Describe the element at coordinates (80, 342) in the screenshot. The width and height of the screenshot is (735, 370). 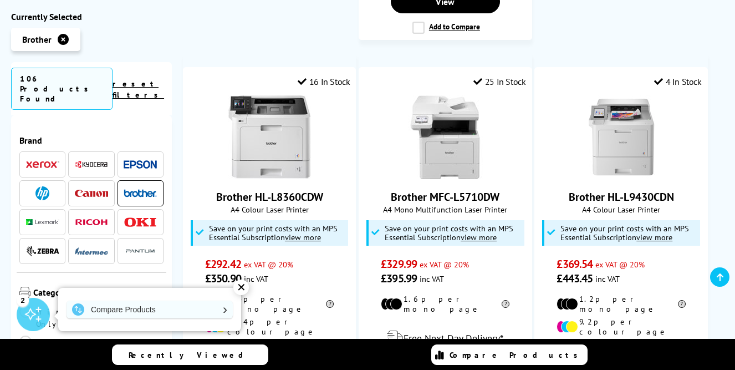
I see `a: Multifunction` at that location.